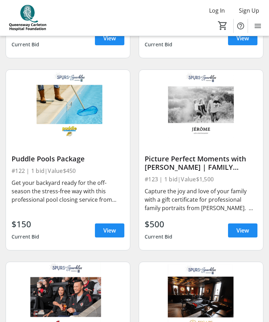 Image resolution: width=269 pixels, height=322 pixels. Describe the element at coordinates (249, 11) in the screenshot. I see `button: Sign Up` at that location.